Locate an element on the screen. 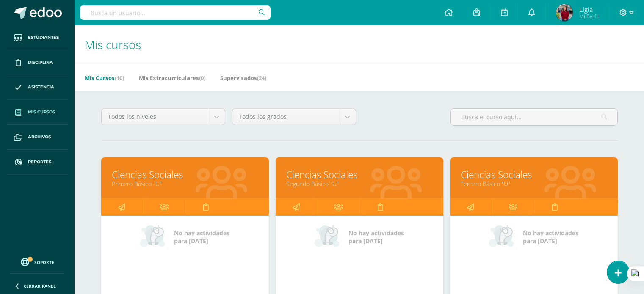  a: Mis Extracurriculares(0) is located at coordinates (172, 78).